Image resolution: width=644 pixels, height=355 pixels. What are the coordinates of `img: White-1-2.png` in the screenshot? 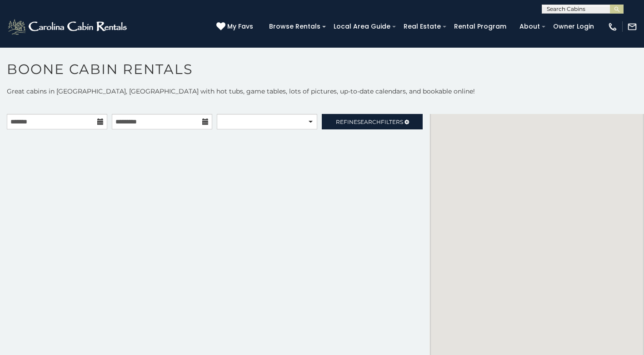 It's located at (68, 27).